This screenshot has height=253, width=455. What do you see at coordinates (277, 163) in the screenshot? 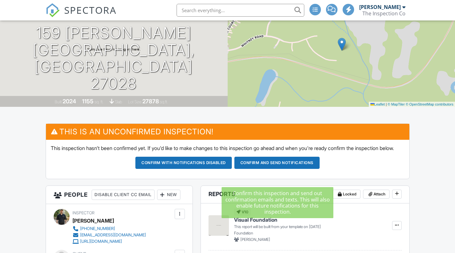
I see `button: Confirm and send notifications` at bounding box center [277, 163].